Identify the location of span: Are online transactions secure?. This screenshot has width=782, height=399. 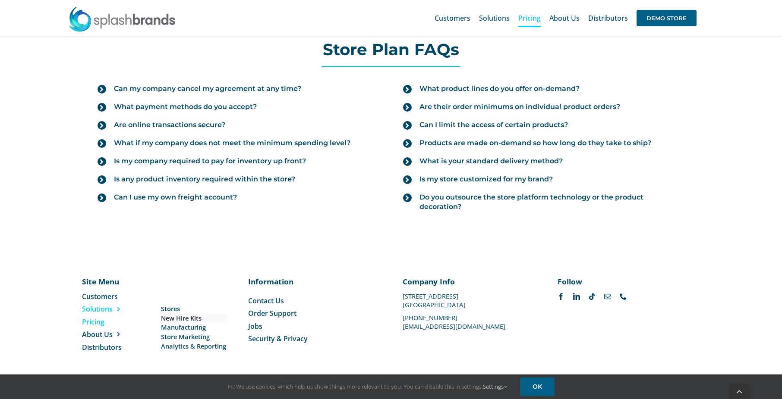
(170, 125).